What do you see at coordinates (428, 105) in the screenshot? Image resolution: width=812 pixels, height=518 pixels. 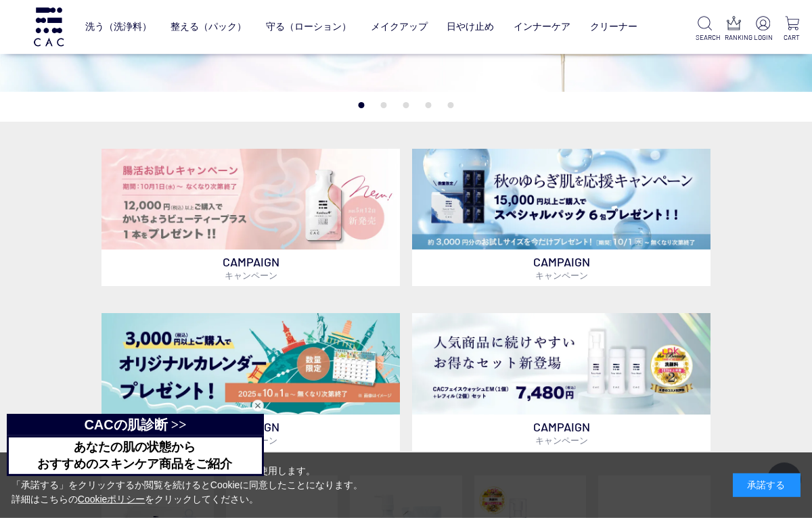 I see `button: 4 of 5` at bounding box center [428, 105].